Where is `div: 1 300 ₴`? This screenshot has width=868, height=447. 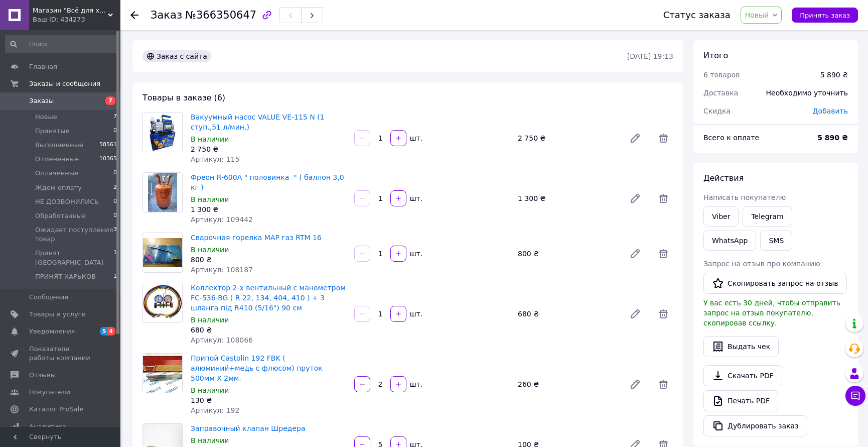 div: 1 300 ₴ is located at coordinates (568, 198).